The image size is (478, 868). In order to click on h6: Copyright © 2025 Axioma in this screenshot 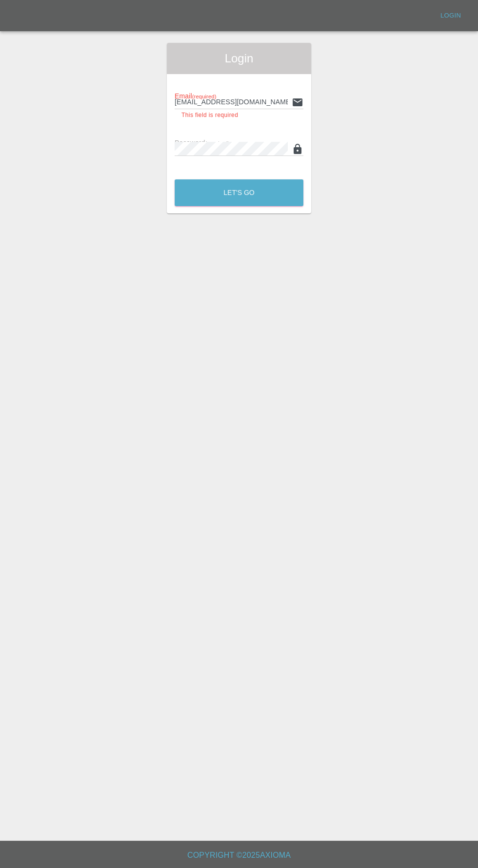, I will do `click(239, 855)`.